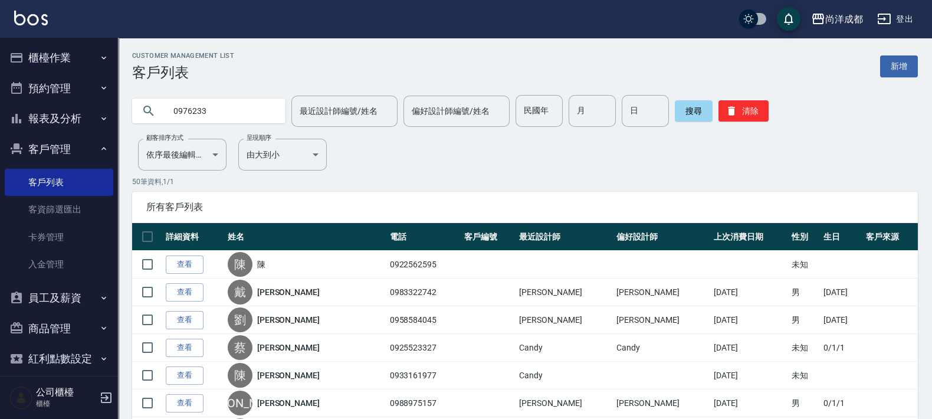 This screenshot has width=932, height=419. I want to click on th: 姓名, so click(305, 236).